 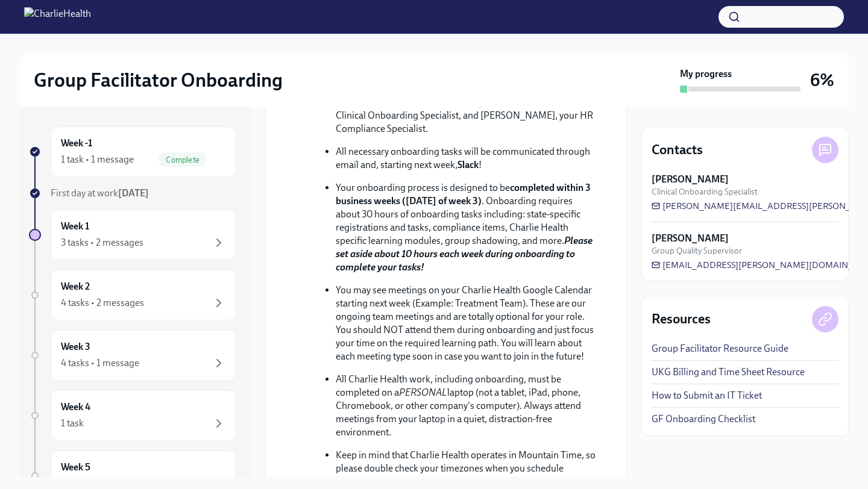 I want to click on strong: My progress, so click(x=706, y=74).